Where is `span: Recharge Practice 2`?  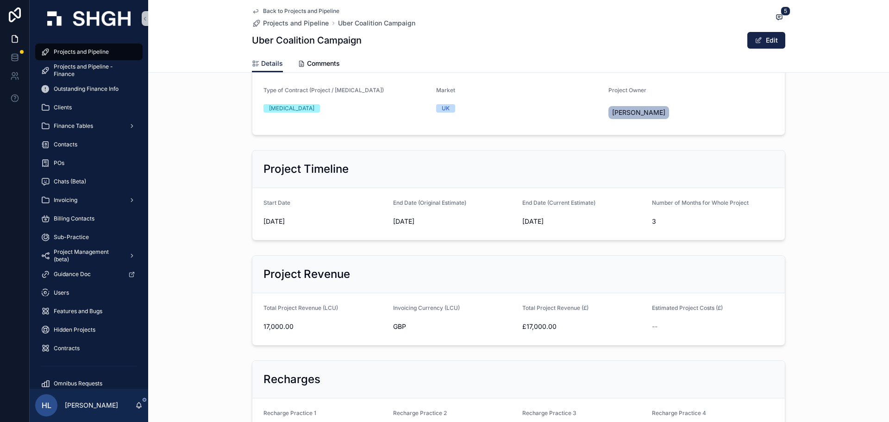 span: Recharge Practice 2 is located at coordinates (420, 412).